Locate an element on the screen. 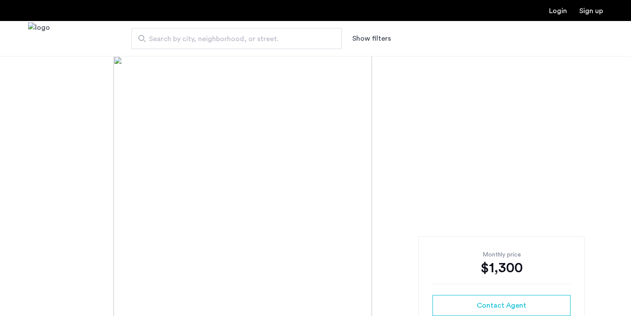 The width and height of the screenshot is (631, 316). div: Monthly price is located at coordinates (501, 255).